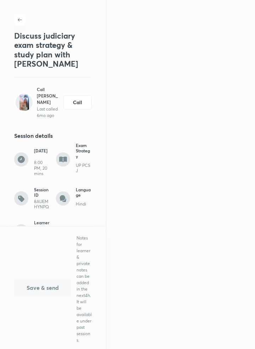 This screenshot has height=349, width=255. What do you see at coordinates (63, 198) in the screenshot?
I see `img: language` at bounding box center [63, 198].